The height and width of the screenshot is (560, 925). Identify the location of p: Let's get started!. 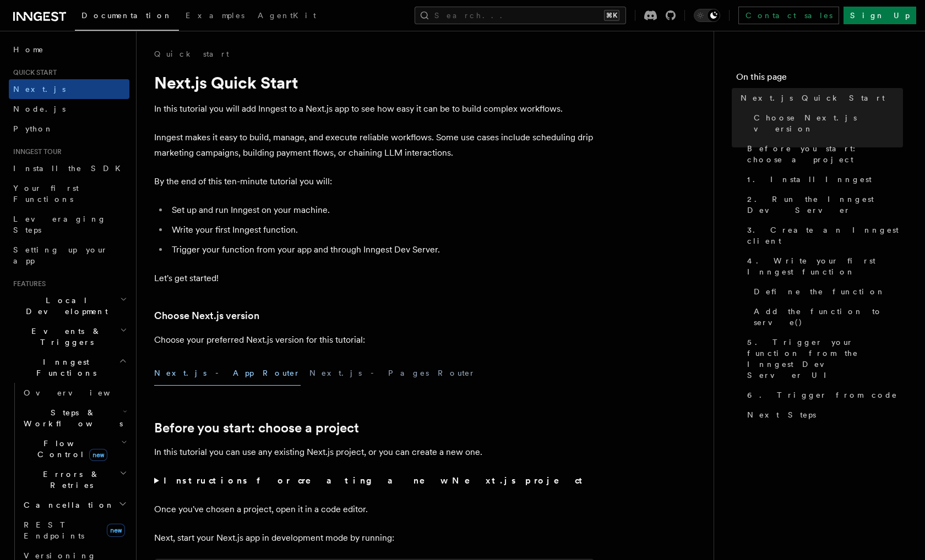
(375, 279).